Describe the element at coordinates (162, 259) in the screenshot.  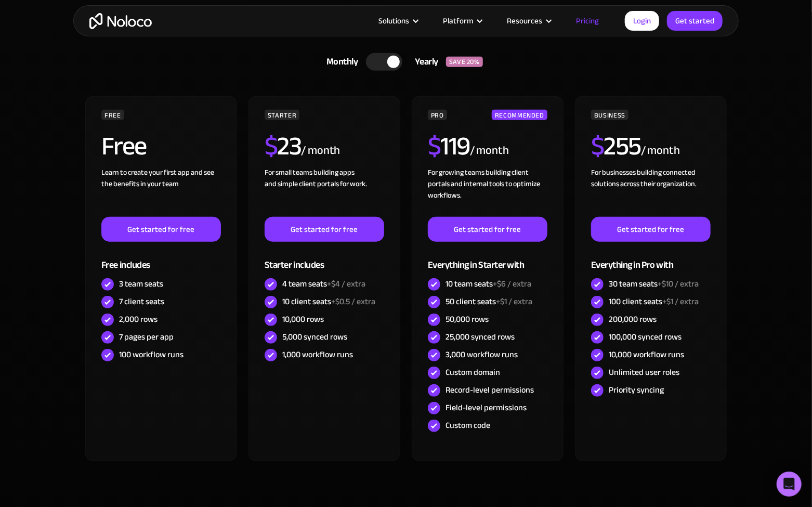
I see `div: Free includes` at that location.